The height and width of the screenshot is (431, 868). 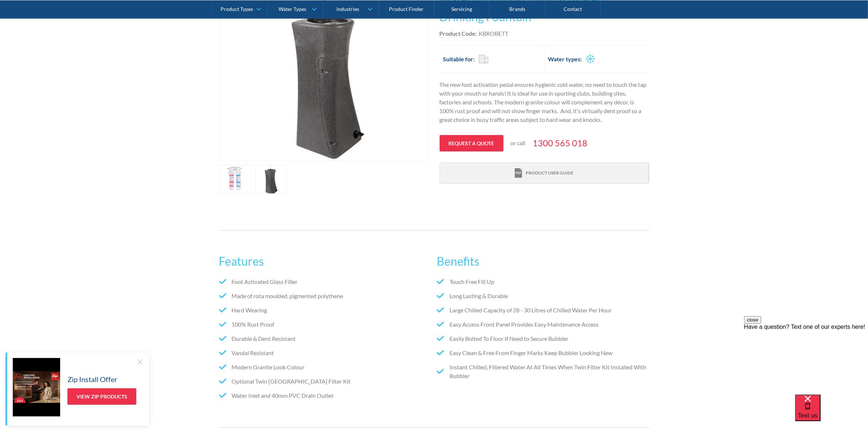 What do you see at coordinates (543, 281) in the screenshot?
I see `li: Touch Free Fill Up` at bounding box center [543, 281].